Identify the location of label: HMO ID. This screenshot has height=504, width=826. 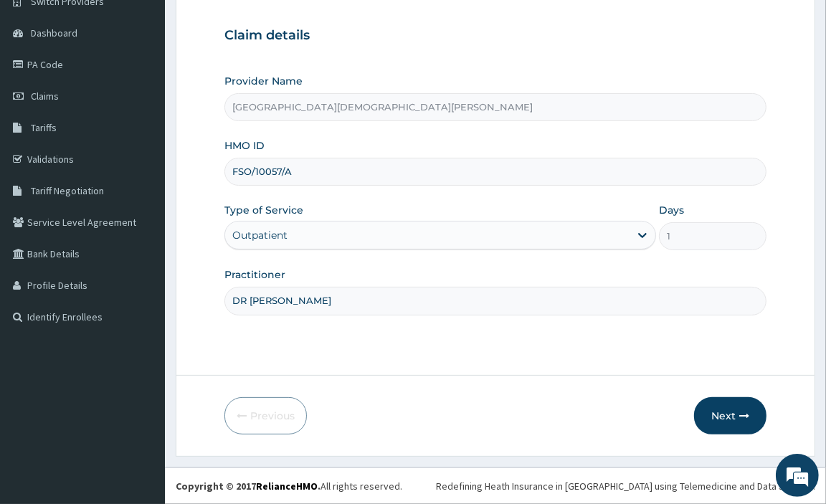
(244, 146).